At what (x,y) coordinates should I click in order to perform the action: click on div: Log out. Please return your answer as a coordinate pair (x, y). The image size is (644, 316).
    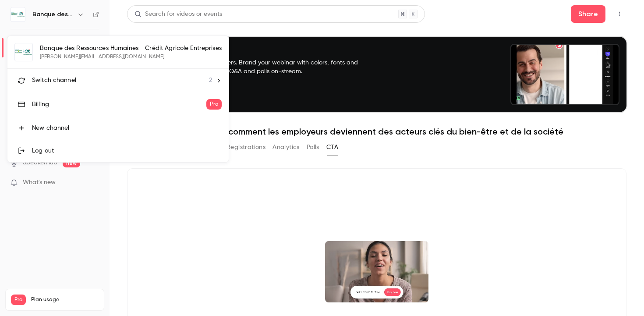
    Looking at the image, I should click on (126, 151).